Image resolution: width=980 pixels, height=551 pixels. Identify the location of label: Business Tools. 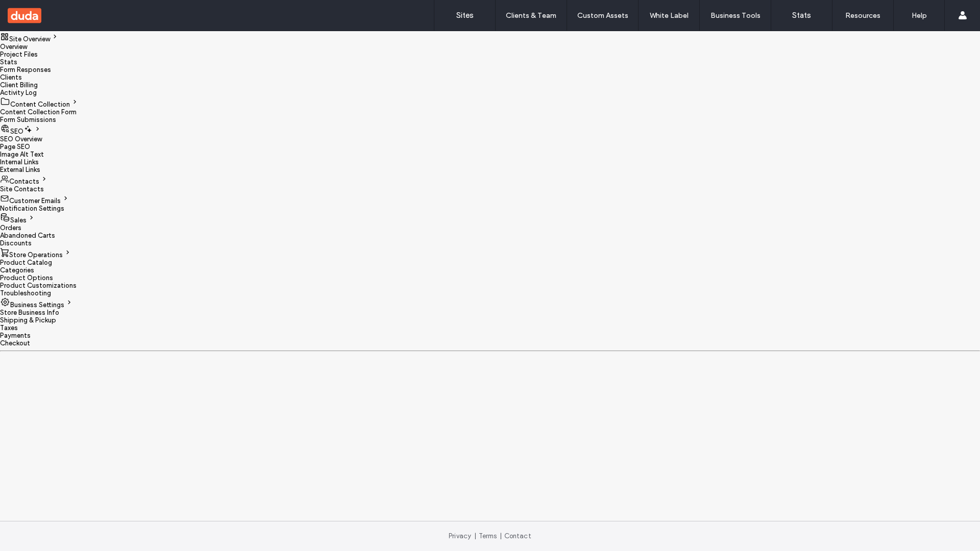
(736, 15).